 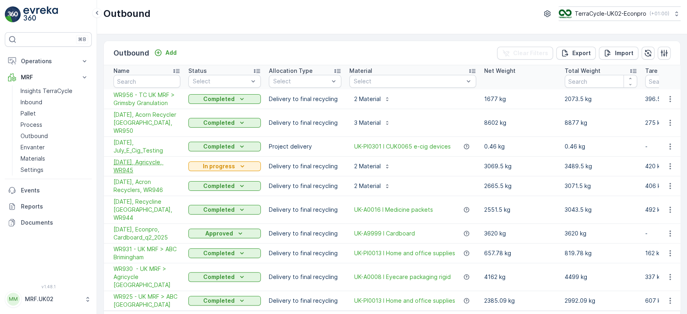 What do you see at coordinates (82, 39) in the screenshot?
I see `p: ⌘B` at bounding box center [82, 39].